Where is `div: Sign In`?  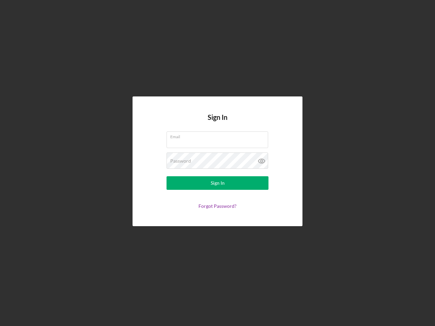 div: Sign In is located at coordinates (217, 183).